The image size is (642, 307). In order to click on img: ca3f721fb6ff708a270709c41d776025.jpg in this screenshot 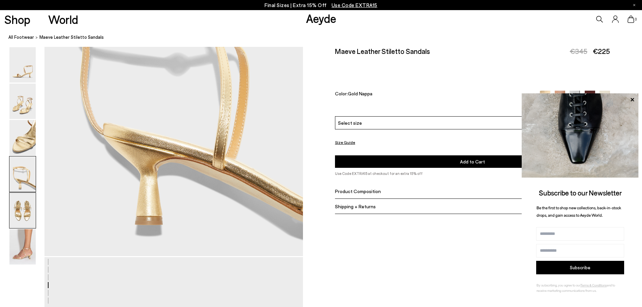, I will do `click(580, 135)`.